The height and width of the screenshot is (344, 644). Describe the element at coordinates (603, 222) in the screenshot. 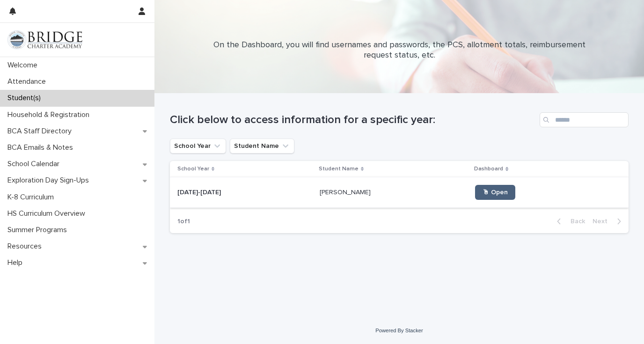

I see `span: Next` at that location.